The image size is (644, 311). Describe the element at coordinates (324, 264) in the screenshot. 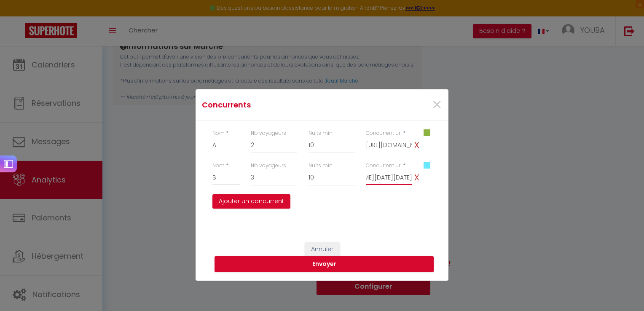

I see `button: Envoyer` at that location.